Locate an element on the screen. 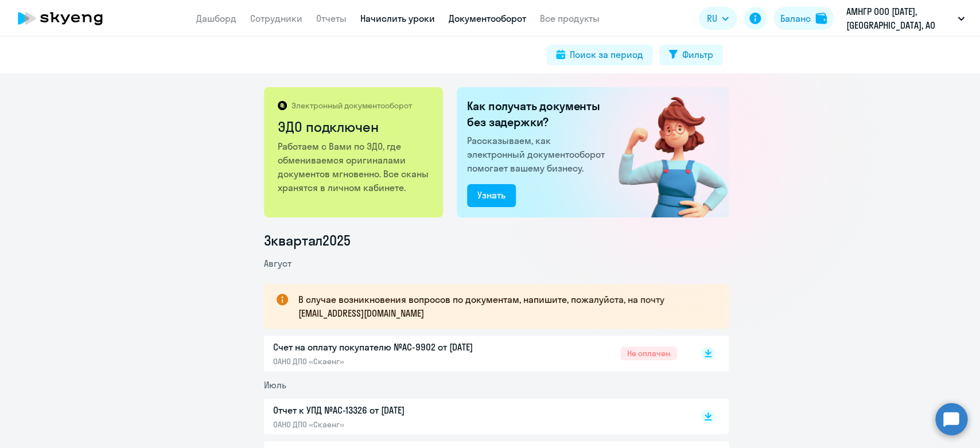  a: Дашборд is located at coordinates (216, 18).